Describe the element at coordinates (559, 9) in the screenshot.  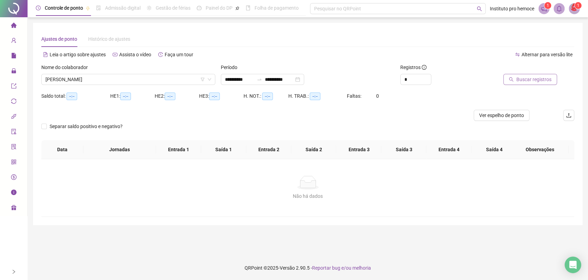
I see `span: bell` at that location.